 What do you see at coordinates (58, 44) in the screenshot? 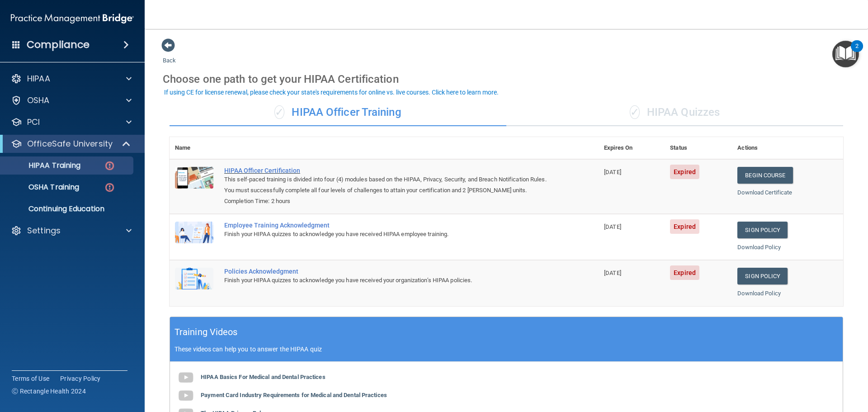
I see `h4: Compliance` at bounding box center [58, 44].